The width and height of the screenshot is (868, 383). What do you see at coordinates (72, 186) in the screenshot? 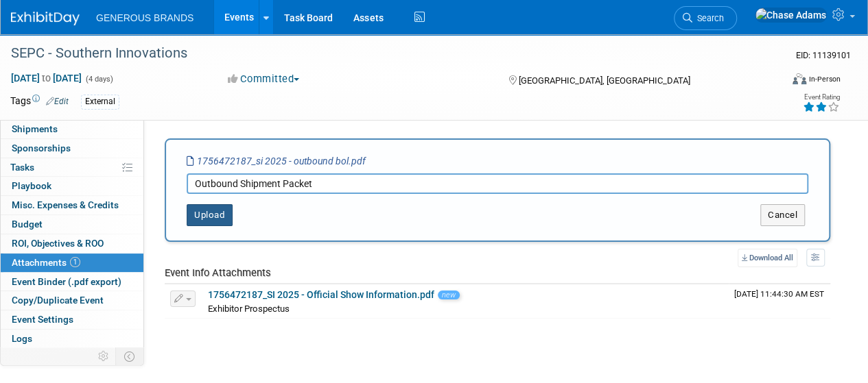
I see `a: Playbook` at bounding box center [72, 186].